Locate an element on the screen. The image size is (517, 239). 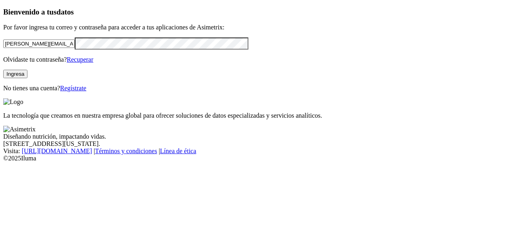
a: Línea de ética is located at coordinates (178, 151).